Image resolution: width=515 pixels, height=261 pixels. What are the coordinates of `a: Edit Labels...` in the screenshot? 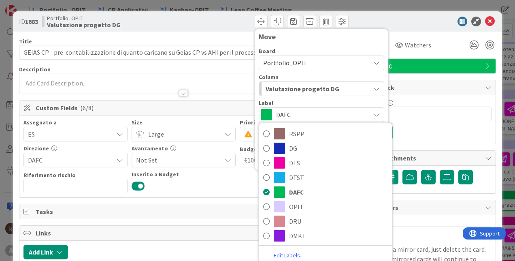 It's located at (289, 255).